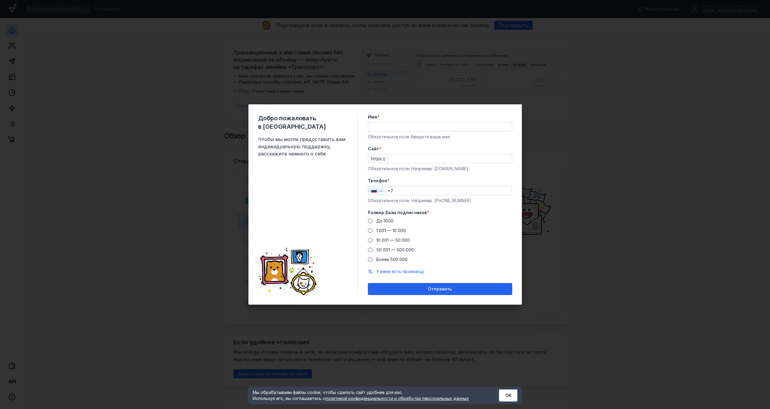  What do you see at coordinates (397, 398) in the screenshot?
I see `a: политикой конфиденциальности и обработки персональных данных` at bounding box center [397, 398].